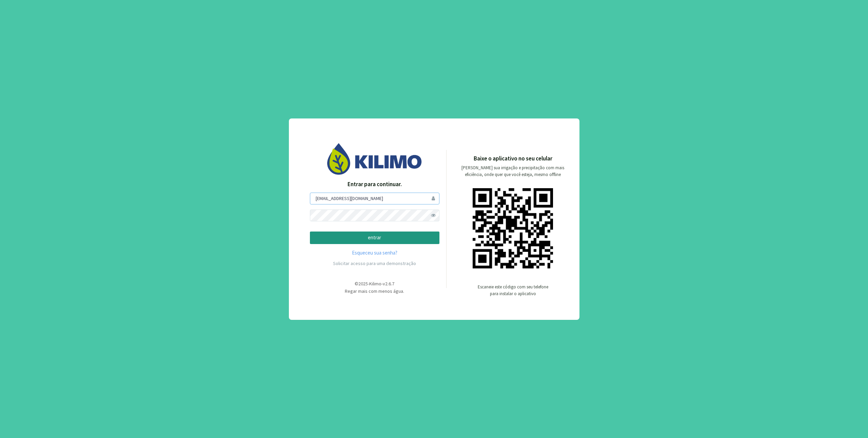  Describe the element at coordinates (513, 159) in the screenshot. I see `p: Baixe o aplicativo no seu celular` at that location.